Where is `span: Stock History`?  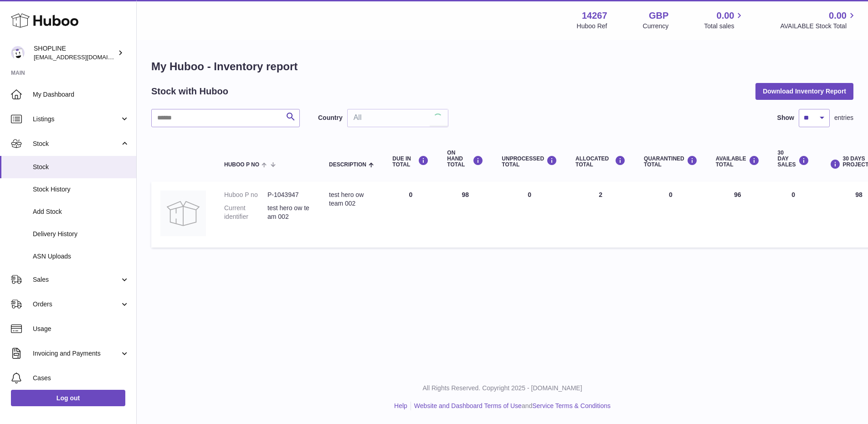 span: Stock History is located at coordinates (81, 189).